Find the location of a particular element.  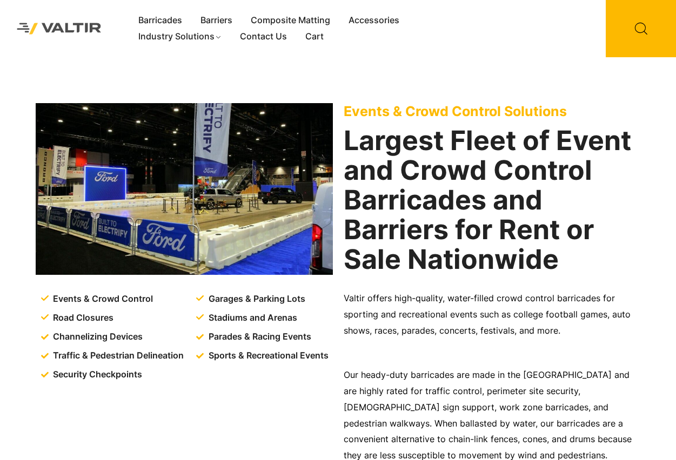

a: Barricades is located at coordinates (160, 21).